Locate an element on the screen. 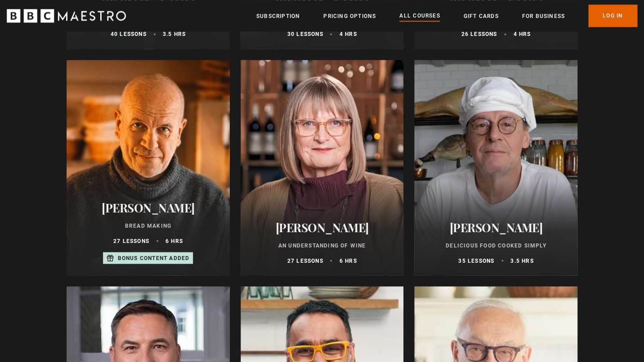  p: Bread Making is located at coordinates (148, 226).